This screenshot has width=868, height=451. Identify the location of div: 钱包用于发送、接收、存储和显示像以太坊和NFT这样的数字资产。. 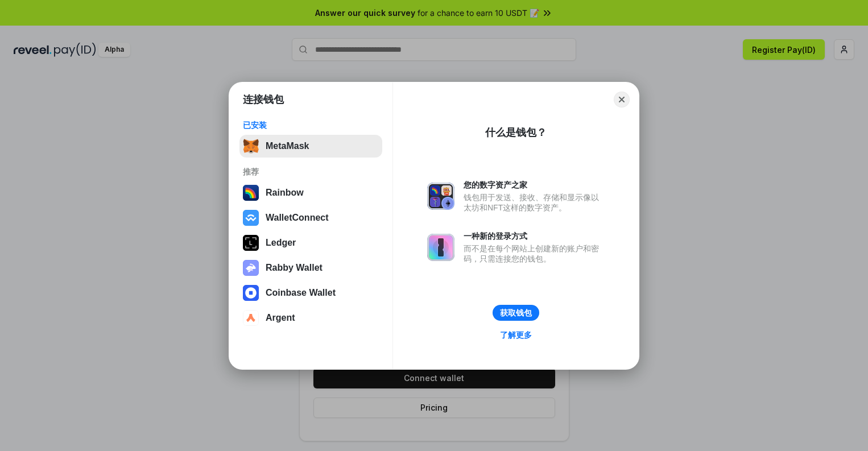
(534, 202).